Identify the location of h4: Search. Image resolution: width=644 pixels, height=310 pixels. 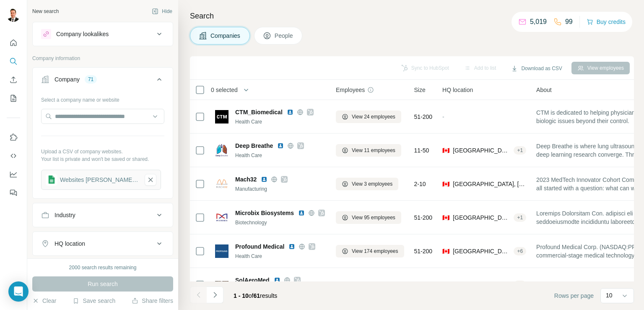
(412, 16).